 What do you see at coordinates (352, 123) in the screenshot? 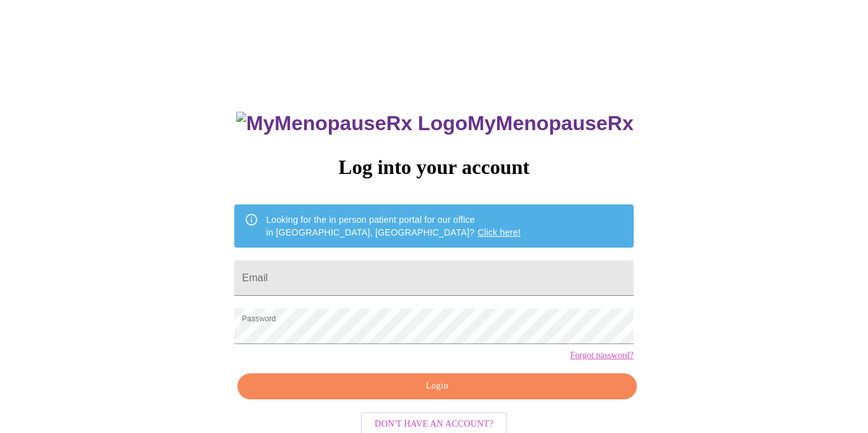
I see `img: MyMenopauseRx Logo` at bounding box center [352, 123].